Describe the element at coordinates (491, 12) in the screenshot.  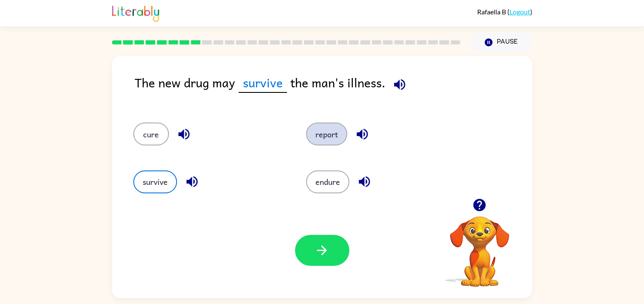
I see `span: Rafaella B` at that location.